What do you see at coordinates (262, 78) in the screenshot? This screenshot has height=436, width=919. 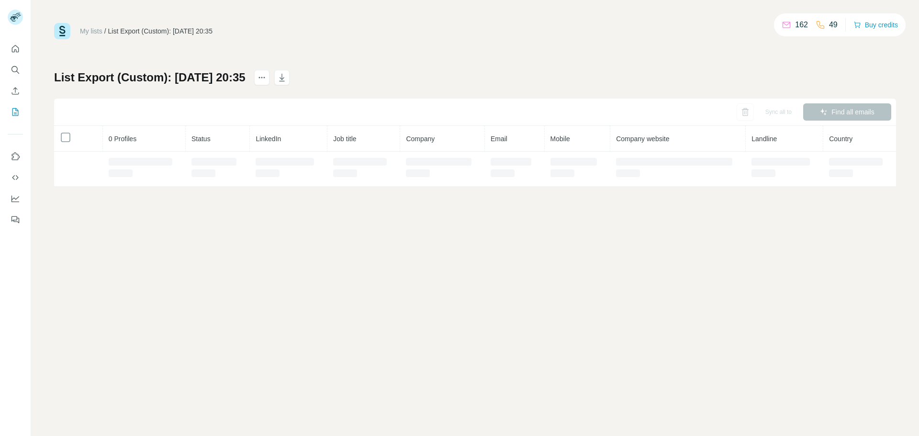 I see `button: actions` at bounding box center [262, 78].